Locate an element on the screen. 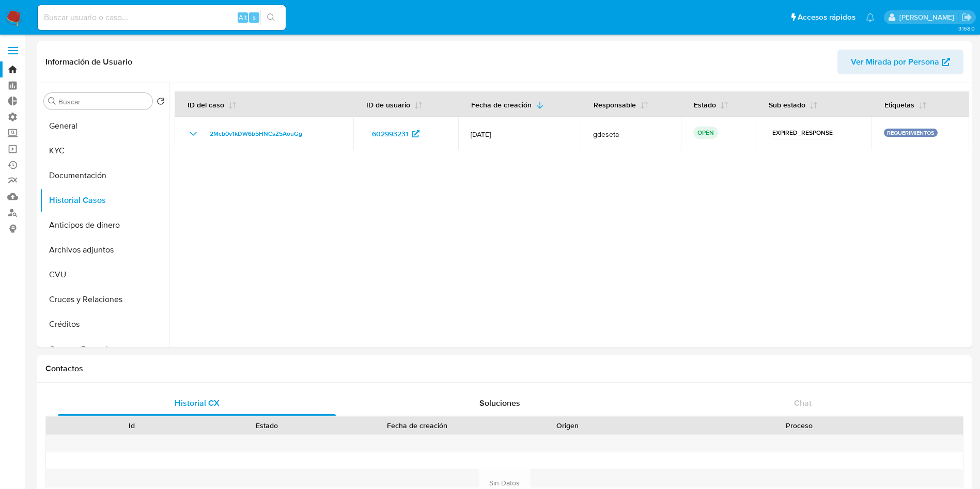  div: Origen is located at coordinates (568, 426).